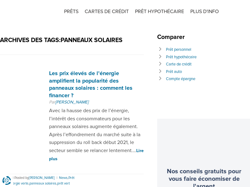  I want to click on a: Prêt, so click(71, 178).